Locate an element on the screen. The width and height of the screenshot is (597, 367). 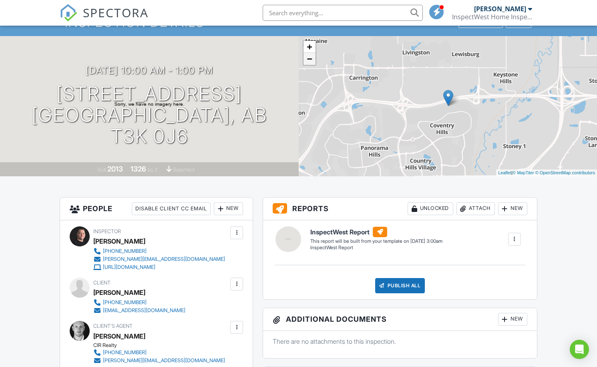
img: The Best Home Inspection Software - Spectora is located at coordinates (68, 13).